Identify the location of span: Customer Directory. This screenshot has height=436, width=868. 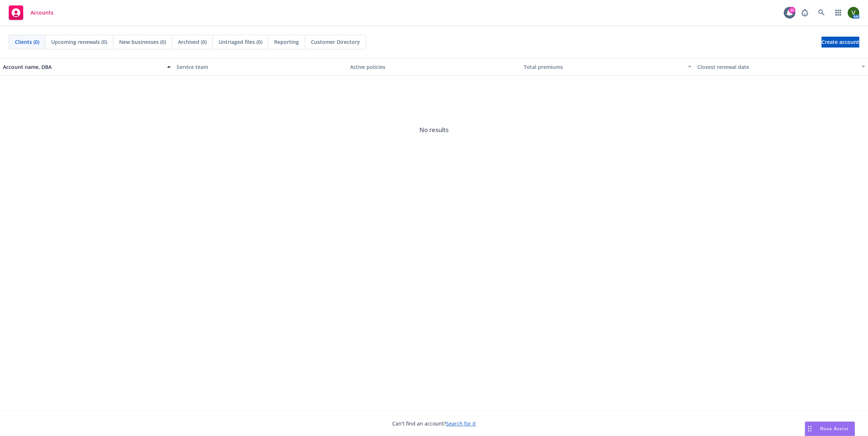
(335, 41).